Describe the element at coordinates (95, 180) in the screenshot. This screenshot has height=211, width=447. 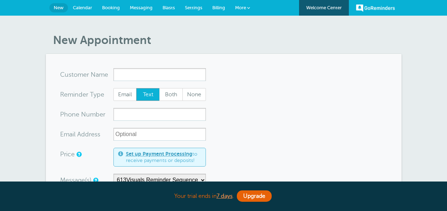
I see `a: Simple templates and custom messages will use the reminder schedule set under Settings > Reminder...` at that location.